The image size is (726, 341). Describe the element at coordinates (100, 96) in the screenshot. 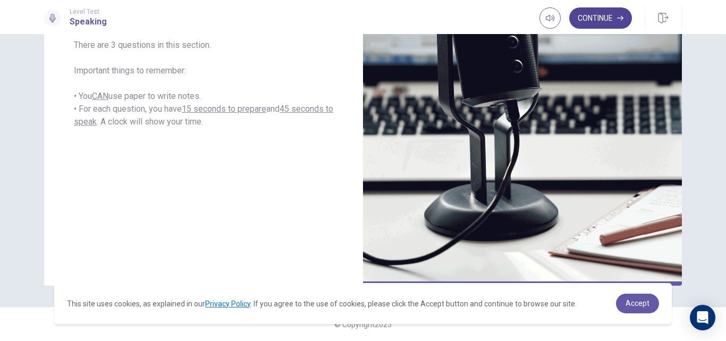

I see `u: CAN` at that location.